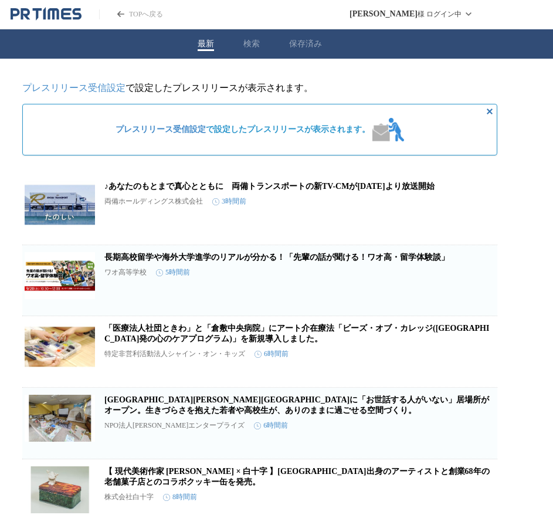 Image resolution: width=553 pixels, height=525 pixels. What do you see at coordinates (60, 205) in the screenshot?
I see `img: ♪あなたのもとまで真心とともに 両備トランスポートの新TV-CMが9/15（月）より放送開始` at bounding box center [60, 205].